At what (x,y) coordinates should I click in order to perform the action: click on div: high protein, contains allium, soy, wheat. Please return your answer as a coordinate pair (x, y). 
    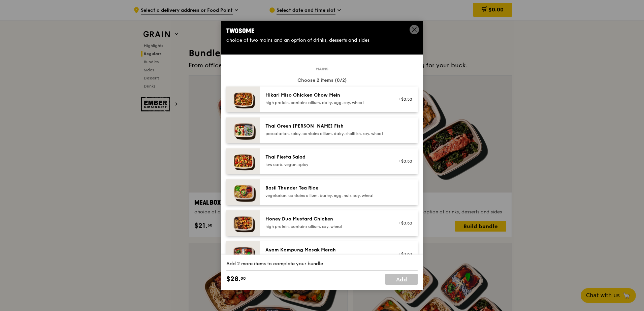
    Looking at the image, I should click on (326, 227).